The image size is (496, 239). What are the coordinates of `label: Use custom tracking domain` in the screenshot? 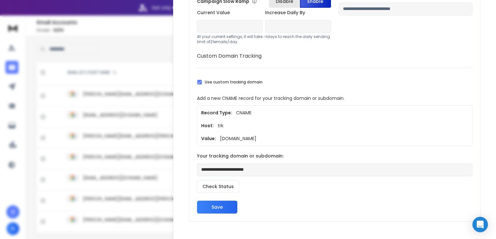 It's located at (233, 82).